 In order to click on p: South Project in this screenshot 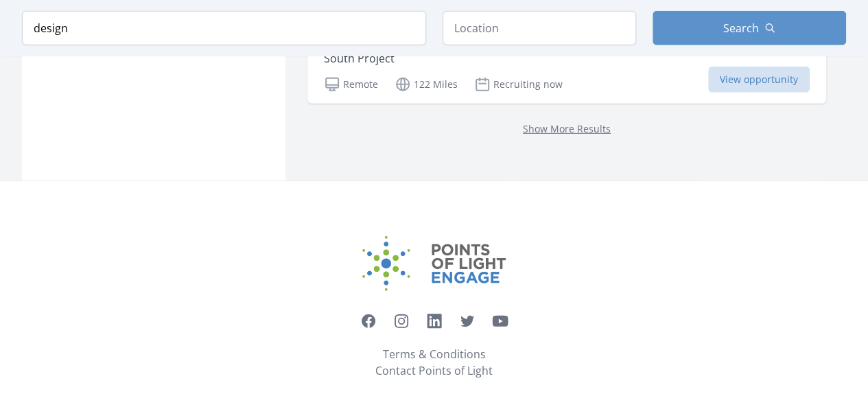, I will do `click(393, 58)`.